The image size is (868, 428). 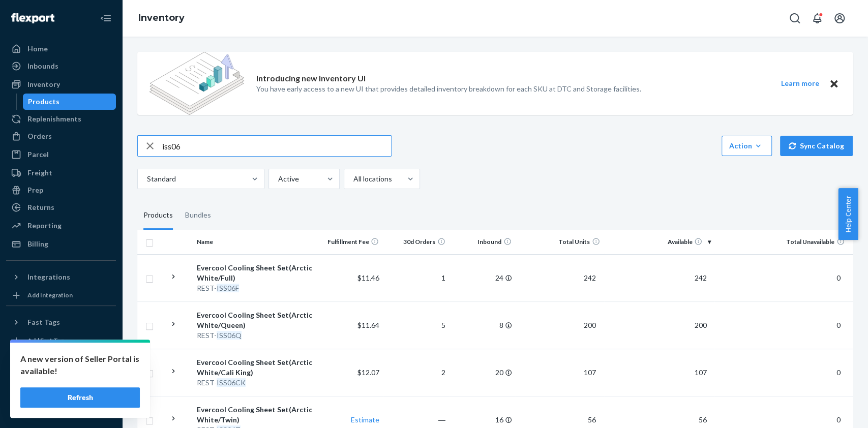 What do you see at coordinates (746, 146) in the screenshot?
I see `button: Action` at bounding box center [746, 146].